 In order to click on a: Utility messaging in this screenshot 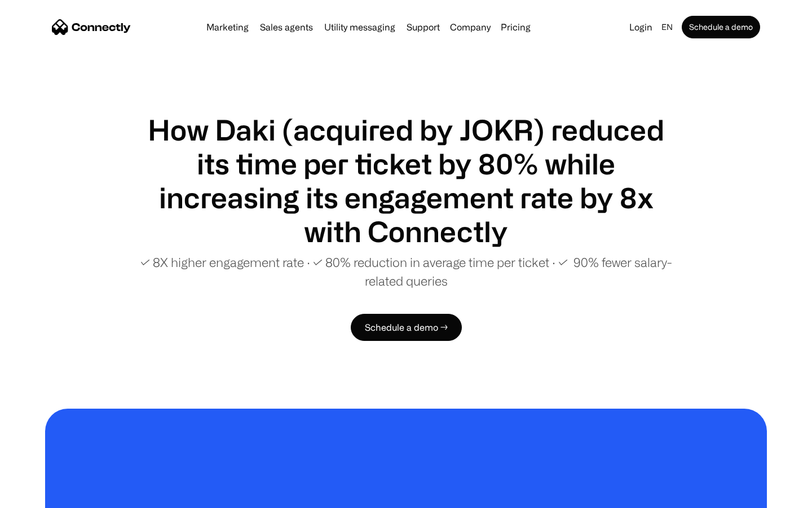, I will do `click(359, 27)`.